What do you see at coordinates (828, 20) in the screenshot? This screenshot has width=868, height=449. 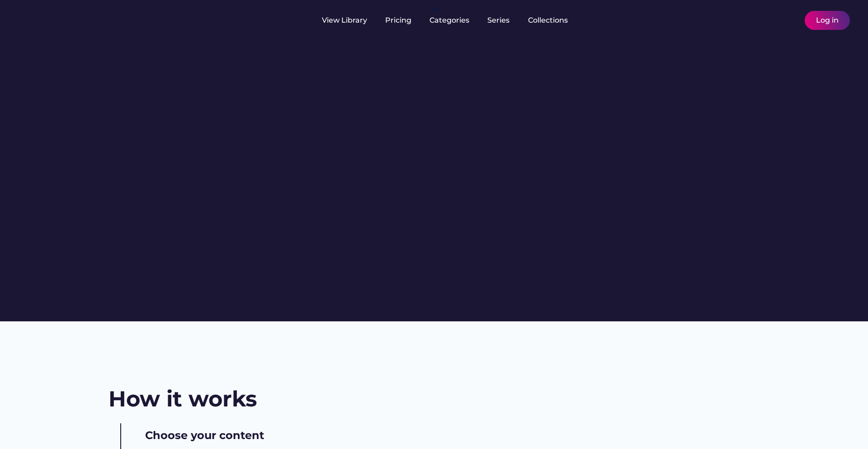 I see `div: Log in` at bounding box center [828, 20].